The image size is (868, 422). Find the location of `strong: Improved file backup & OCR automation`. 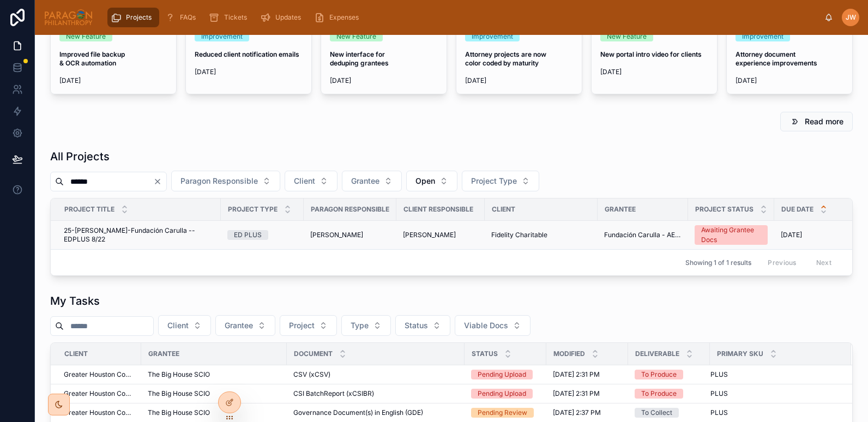

strong: Improved file backup & OCR automation is located at coordinates (92, 59).